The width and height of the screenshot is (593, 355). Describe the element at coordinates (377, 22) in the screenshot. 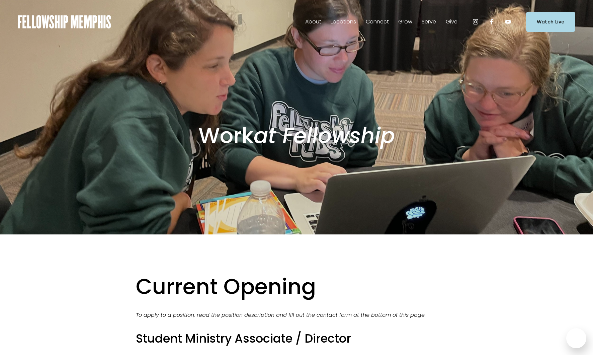

I see `span: Connect` at that location.